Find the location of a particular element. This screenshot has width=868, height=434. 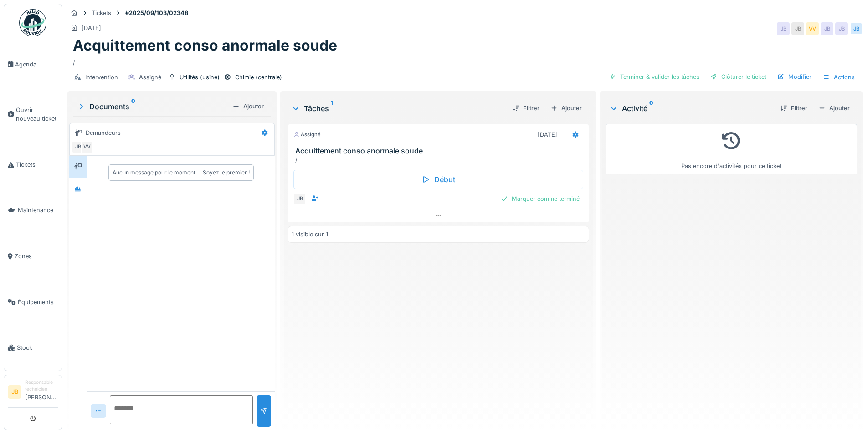

a: Agenda is located at coordinates (33, 64).